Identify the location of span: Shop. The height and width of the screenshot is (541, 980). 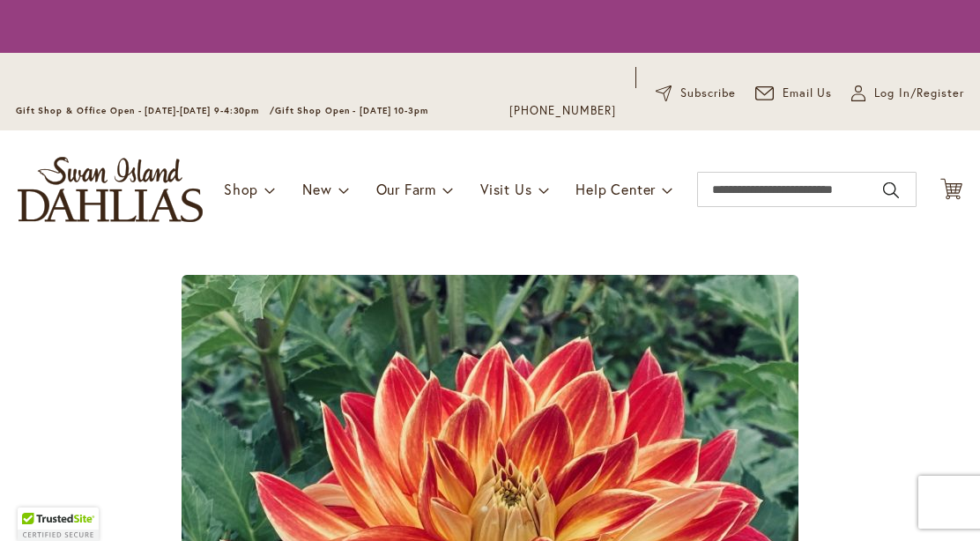
(240, 188).